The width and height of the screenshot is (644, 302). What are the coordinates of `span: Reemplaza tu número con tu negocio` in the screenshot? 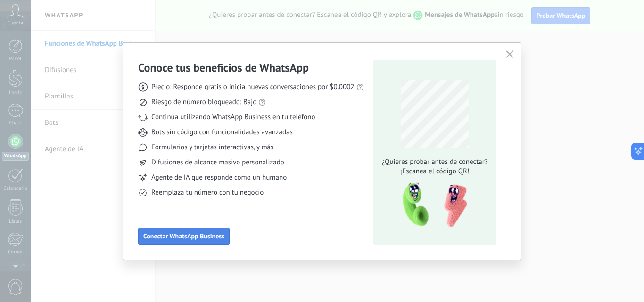 It's located at (207, 193).